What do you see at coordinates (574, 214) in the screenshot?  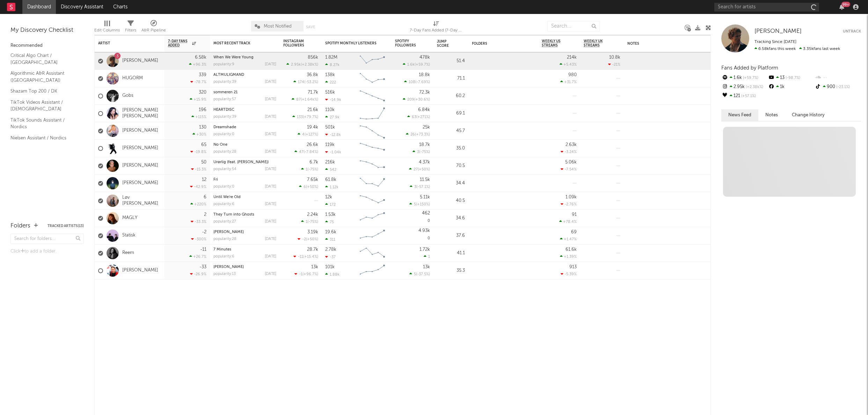 I see `div: 91` at bounding box center [574, 214].